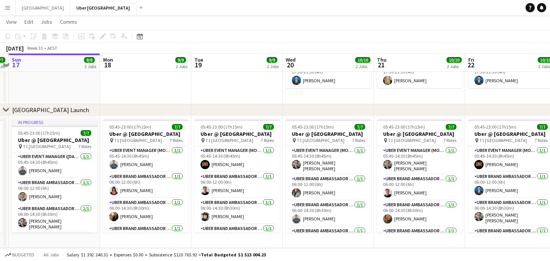 The width and height of the screenshot is (550, 261). Describe the element at coordinates (16, 65) in the screenshot. I see `span: 17` at that location.